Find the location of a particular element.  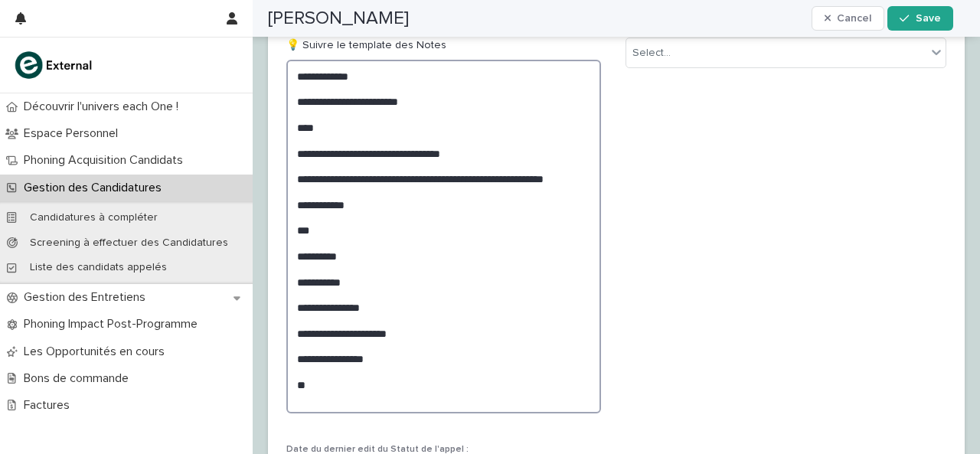

p: Screening à effectuer des Candidatures is located at coordinates (128, 243).